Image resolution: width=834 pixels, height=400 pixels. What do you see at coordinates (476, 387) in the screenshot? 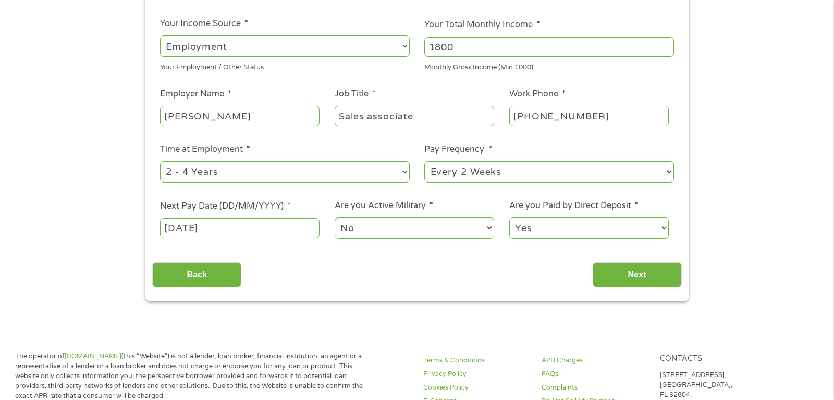
I see `a: Cookies Policy` at bounding box center [476, 387].